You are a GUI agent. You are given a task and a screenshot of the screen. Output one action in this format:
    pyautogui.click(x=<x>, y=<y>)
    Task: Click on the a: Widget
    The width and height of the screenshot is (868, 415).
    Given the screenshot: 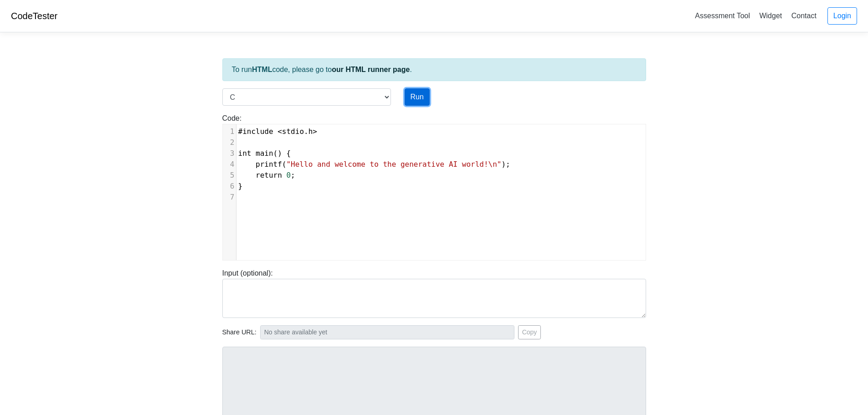 What is the action you would take?
    pyautogui.click(x=771, y=15)
    